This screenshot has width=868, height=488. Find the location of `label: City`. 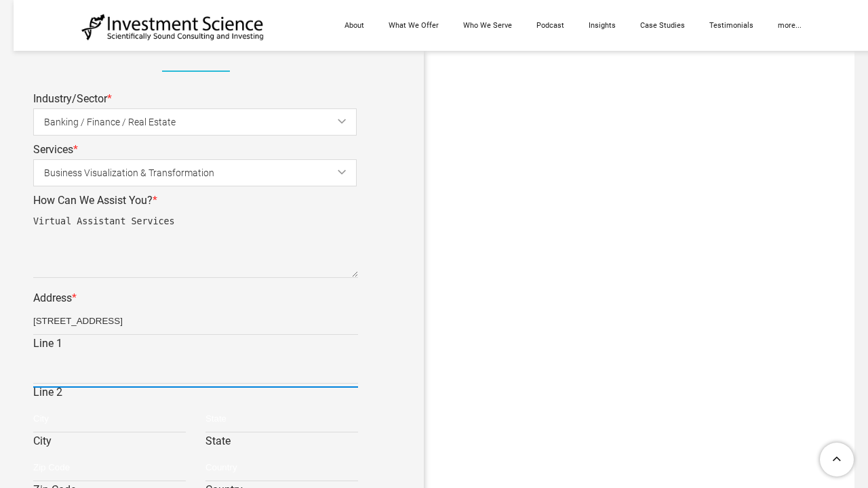

label: City is located at coordinates (109, 444).